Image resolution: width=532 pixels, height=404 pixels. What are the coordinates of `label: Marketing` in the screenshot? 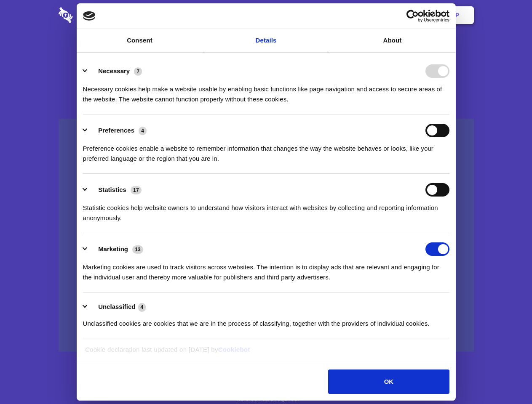 It's located at (113, 249).